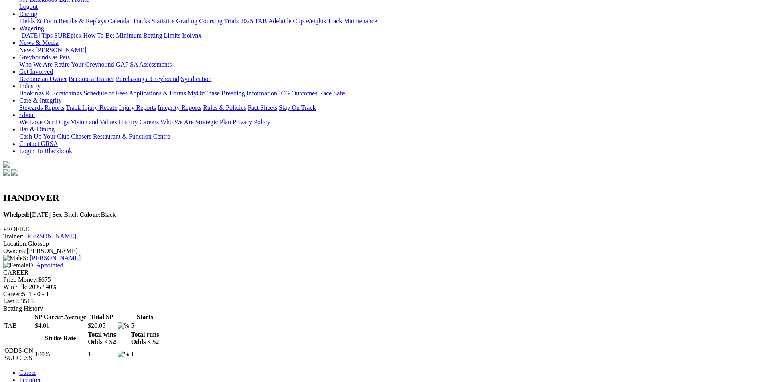 This screenshot has height=382, width=764. I want to click on a: Privacy Policy, so click(251, 122).